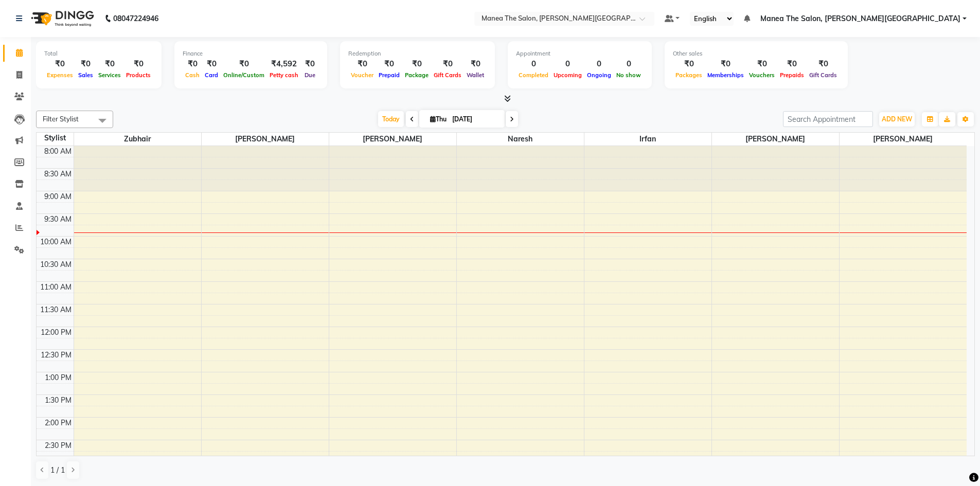 This screenshot has width=980, height=486. What do you see at coordinates (362, 75) in the screenshot?
I see `span: Voucher` at bounding box center [362, 75].